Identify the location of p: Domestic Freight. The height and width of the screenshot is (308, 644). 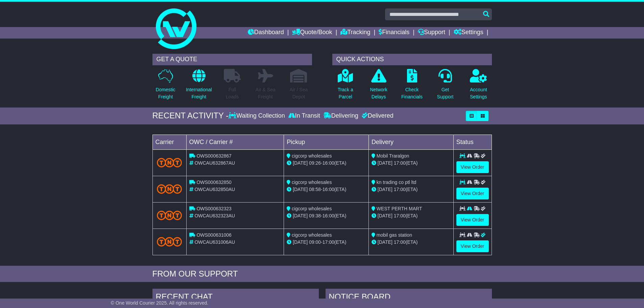
(165, 94).